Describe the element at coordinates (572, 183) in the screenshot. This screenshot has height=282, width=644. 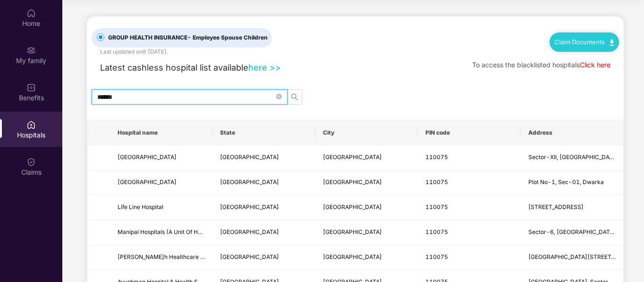
I see `td: Plot No-1, Sec-01, Dwarka` at that location.